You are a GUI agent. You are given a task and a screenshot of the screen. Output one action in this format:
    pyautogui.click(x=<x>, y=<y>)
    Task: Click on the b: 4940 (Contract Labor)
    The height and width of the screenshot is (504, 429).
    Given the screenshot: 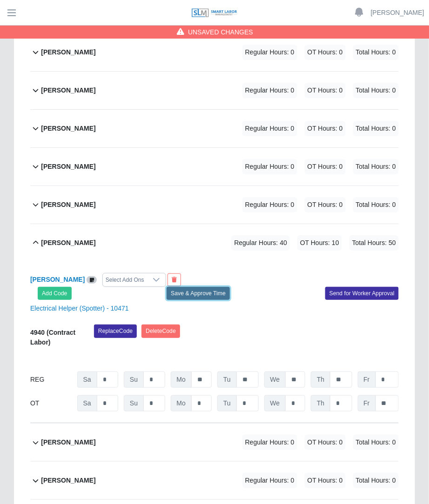 What is the action you would take?
    pyautogui.click(x=53, y=338)
    